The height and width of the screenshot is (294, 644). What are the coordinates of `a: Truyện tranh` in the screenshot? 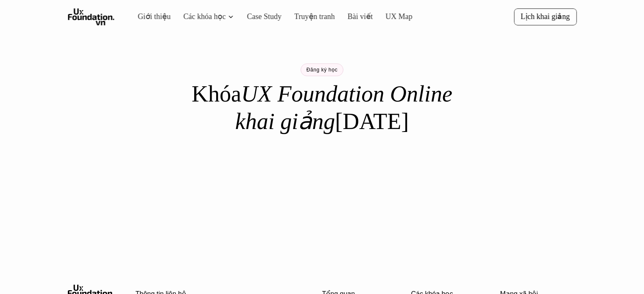 It's located at (315, 16).